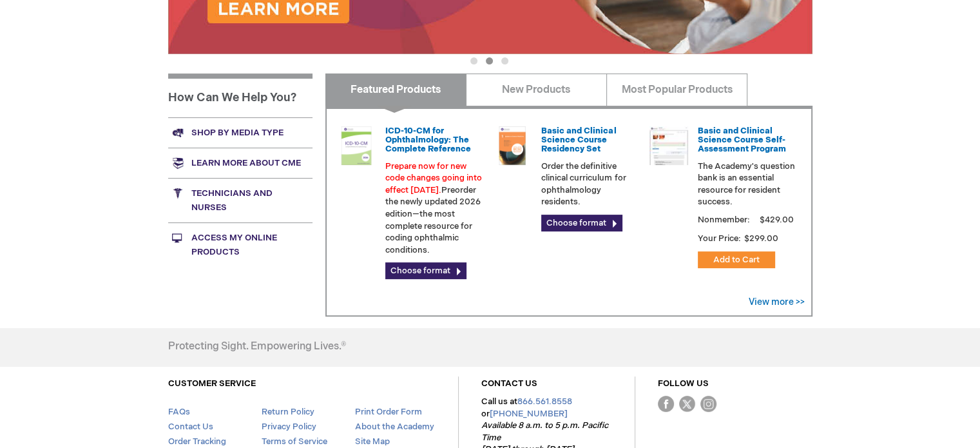 Image resolution: width=980 pixels, height=448 pixels. Describe the element at coordinates (777, 220) in the screenshot. I see `span: $429.00` at that location.